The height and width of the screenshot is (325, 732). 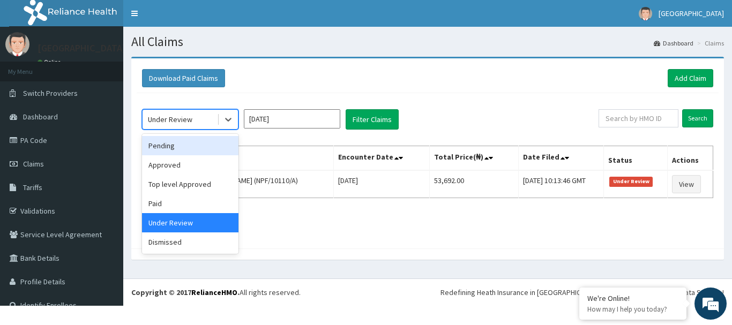 I want to click on th: Actions, so click(x=690, y=159).